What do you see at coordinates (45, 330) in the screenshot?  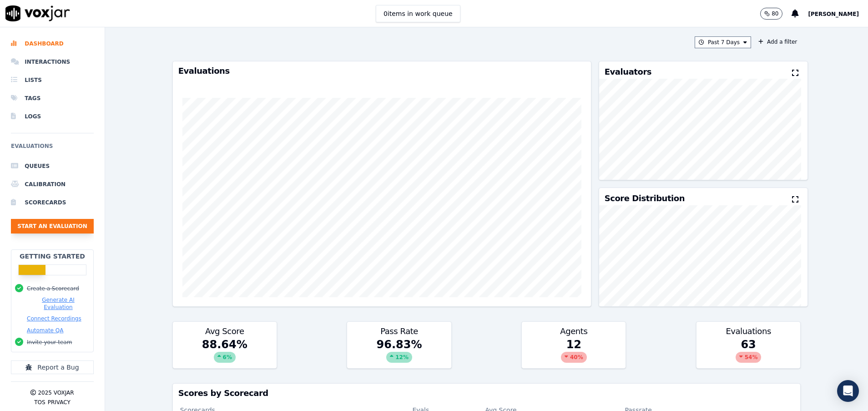 I see `button: Automate QA` at bounding box center [45, 330].